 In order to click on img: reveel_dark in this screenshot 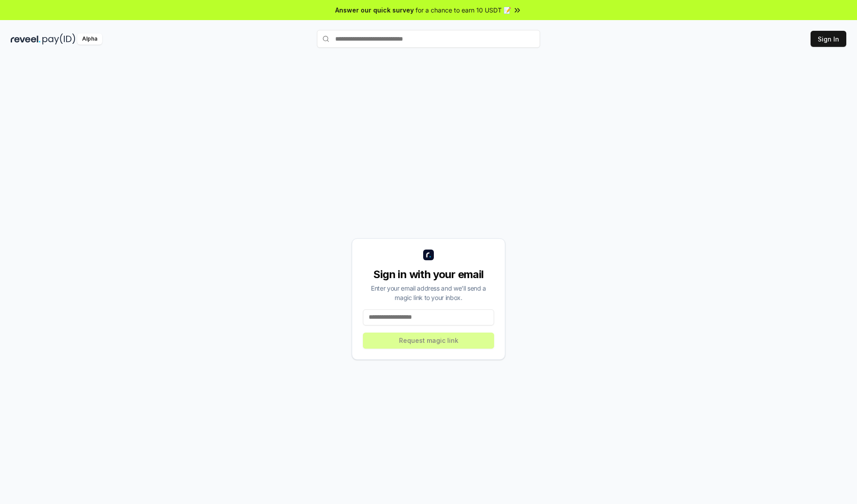, I will do `click(25, 39)`.